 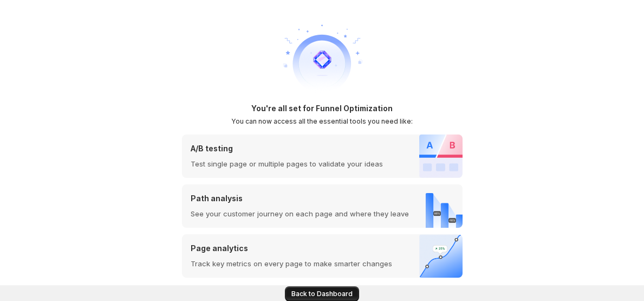 I want to click on p: Track key metrics on every page to make smarter changes, so click(x=292, y=264).